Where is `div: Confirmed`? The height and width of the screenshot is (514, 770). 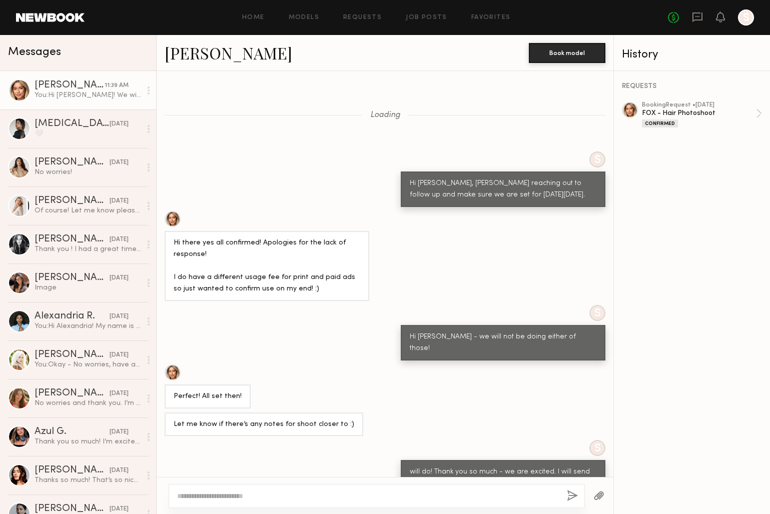
div: Confirmed is located at coordinates (660, 124).